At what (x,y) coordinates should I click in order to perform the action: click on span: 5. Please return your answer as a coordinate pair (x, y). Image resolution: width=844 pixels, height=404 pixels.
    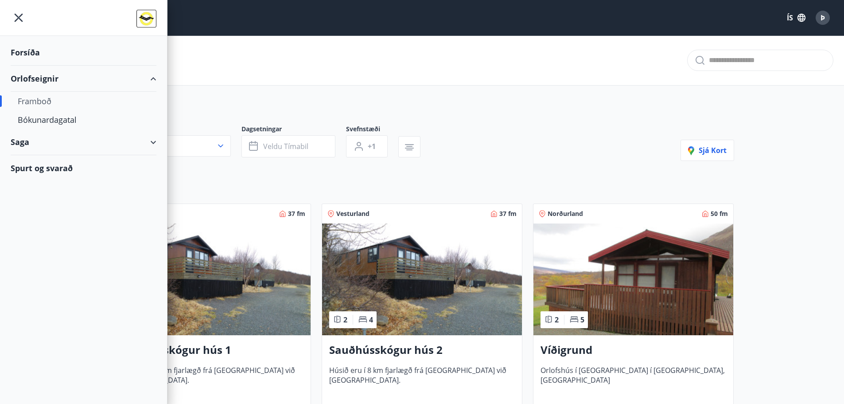
    Looking at the image, I should click on (582, 319).